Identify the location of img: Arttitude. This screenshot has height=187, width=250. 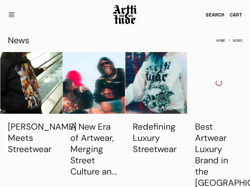
(125, 15).